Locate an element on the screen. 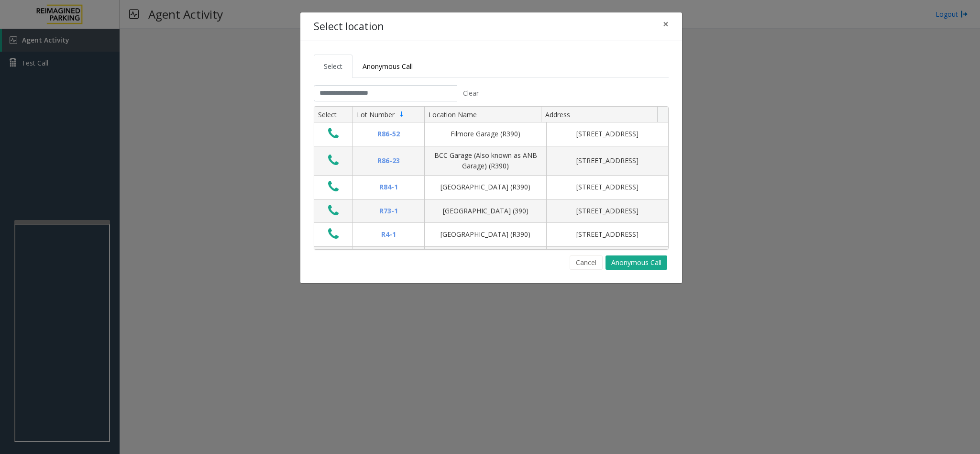  span: Lot Number is located at coordinates (375, 115).